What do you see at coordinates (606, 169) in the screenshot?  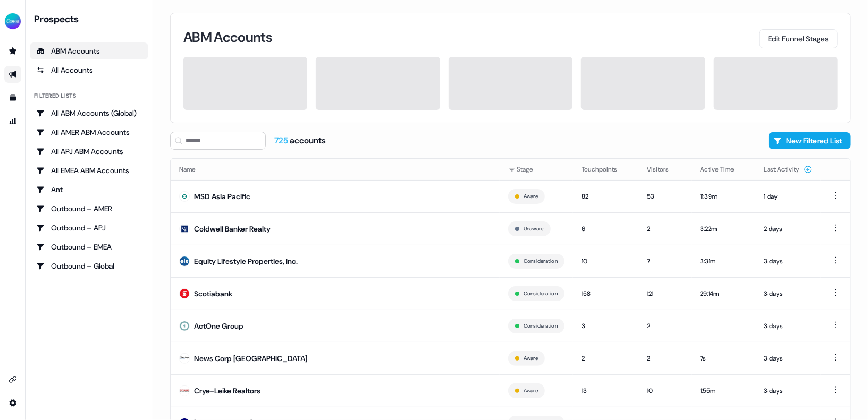 I see `button: Touchpoints` at bounding box center [606, 169].